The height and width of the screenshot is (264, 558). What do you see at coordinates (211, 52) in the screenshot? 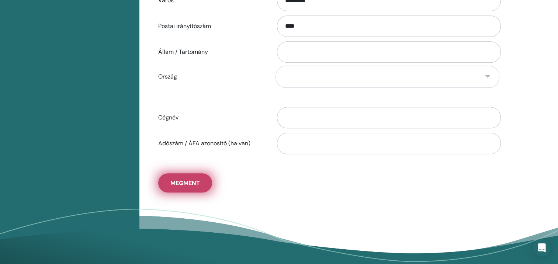
I see `label: Állam / Tartomány` at bounding box center [211, 52].